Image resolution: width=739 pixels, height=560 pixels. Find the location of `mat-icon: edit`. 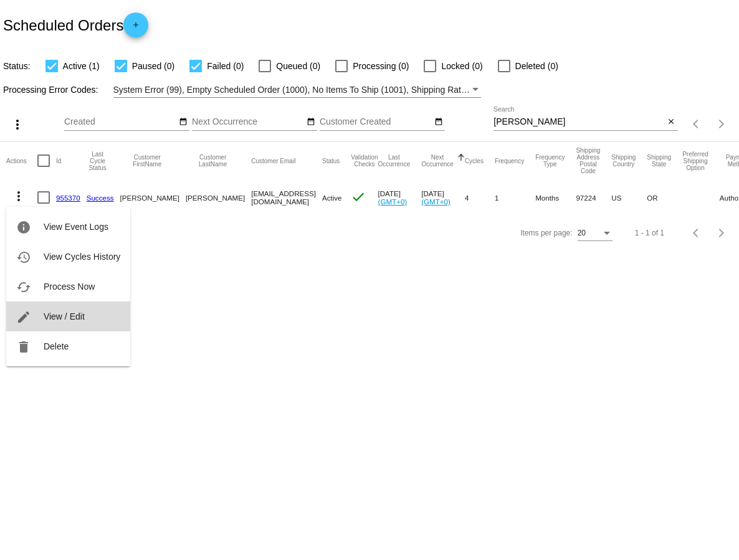

mat-icon: edit is located at coordinates (23, 317).